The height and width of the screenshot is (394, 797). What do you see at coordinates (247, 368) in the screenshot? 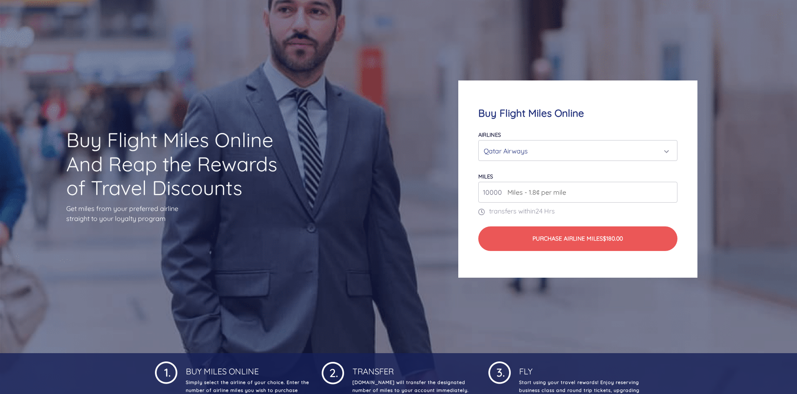
I see `h4: Buy Miles Online` at bounding box center [247, 368].